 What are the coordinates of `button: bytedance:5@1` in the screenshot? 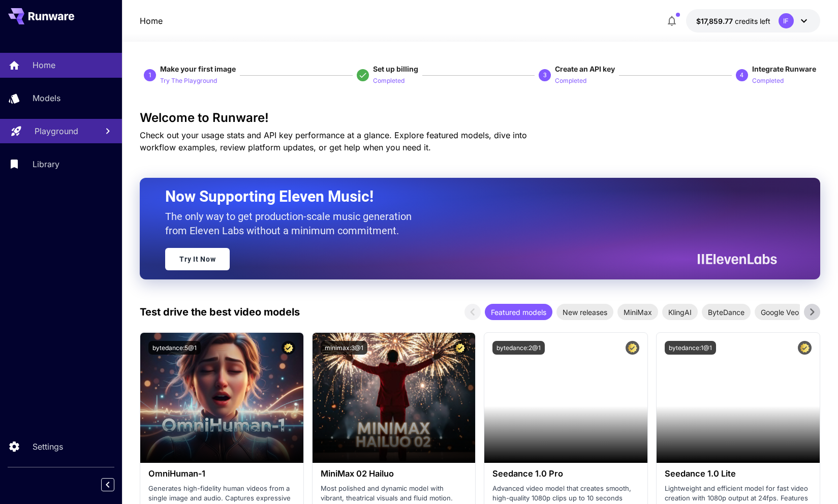 It's located at (175, 347).